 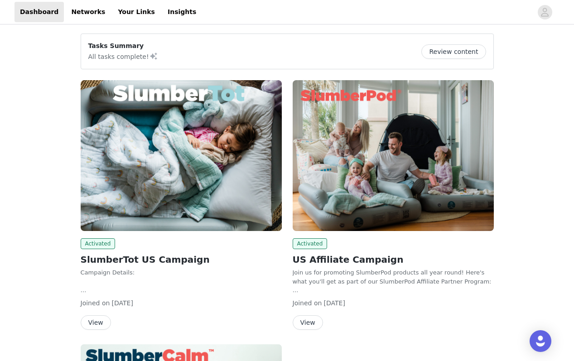 I want to click on p: Tasks Summary, so click(x=123, y=46).